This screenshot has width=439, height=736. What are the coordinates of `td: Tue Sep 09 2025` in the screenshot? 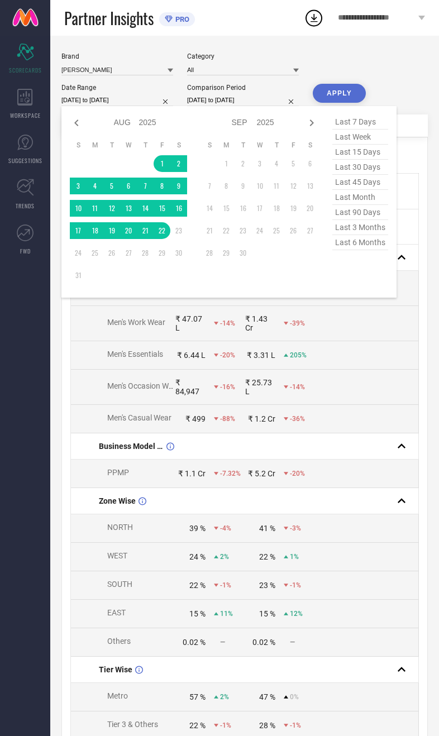 It's located at (243, 186).